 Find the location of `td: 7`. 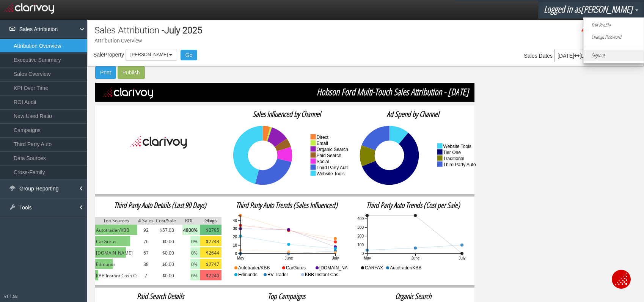

td: 7 is located at coordinates (146, 276).